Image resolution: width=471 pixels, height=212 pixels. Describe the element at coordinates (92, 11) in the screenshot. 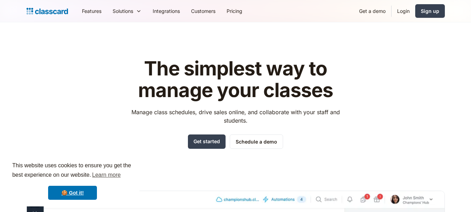

I see `a: Features` at that location.